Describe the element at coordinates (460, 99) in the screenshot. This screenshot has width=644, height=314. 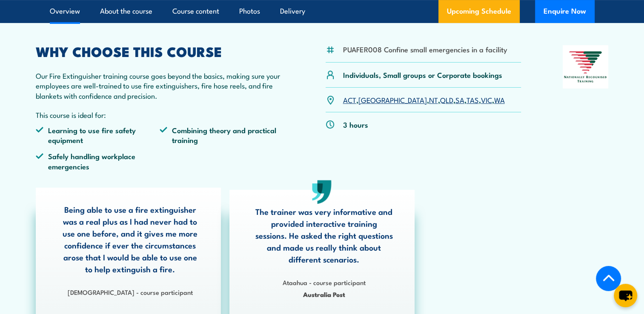
I see `a: SA` at that location.